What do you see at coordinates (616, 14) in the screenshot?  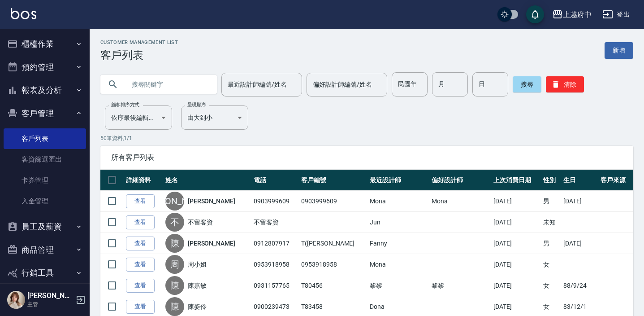 I see `button: 登出` at bounding box center [616, 14].